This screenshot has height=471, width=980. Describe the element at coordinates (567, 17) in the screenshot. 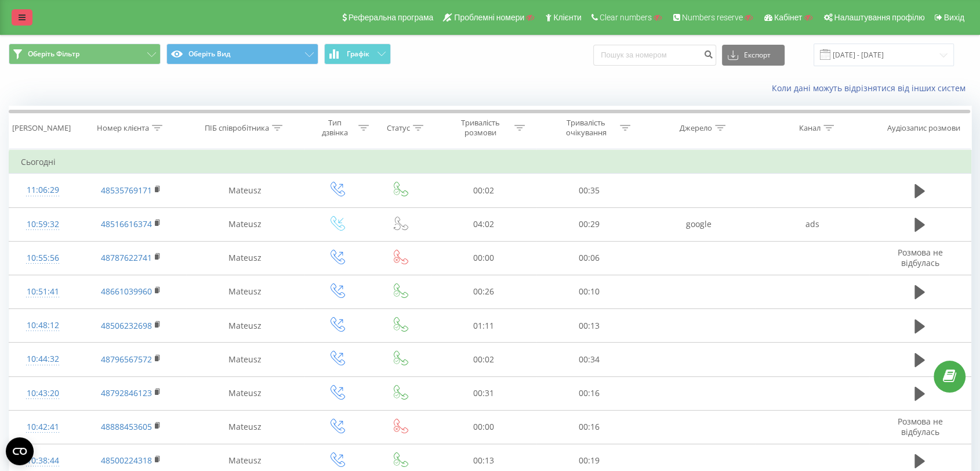

I see `span: Клієнти` at that location.